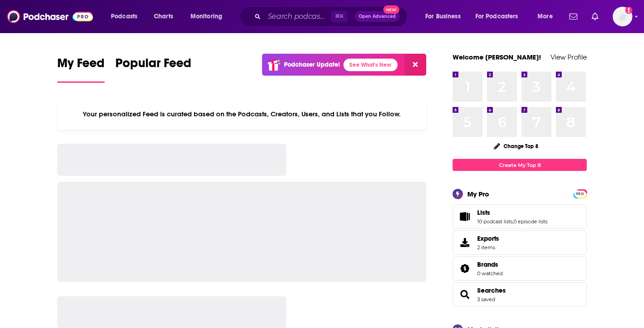  Describe the element at coordinates (580, 194) in the screenshot. I see `span: PRO` at that location.